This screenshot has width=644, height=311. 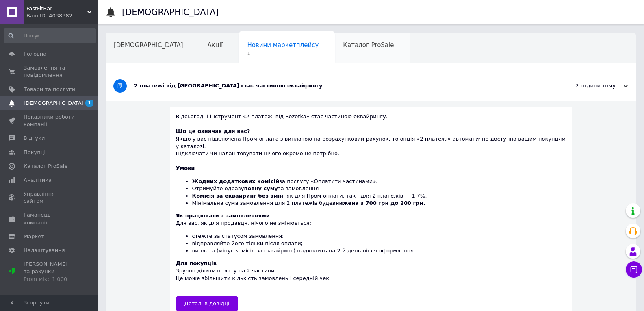 What do you see at coordinates (371, 275) in the screenshot?
I see `div: Зручно ділити оплату на 2 частини. Це може збільшити кількість замовлень і середній чек.` at bounding box center [371, 275].